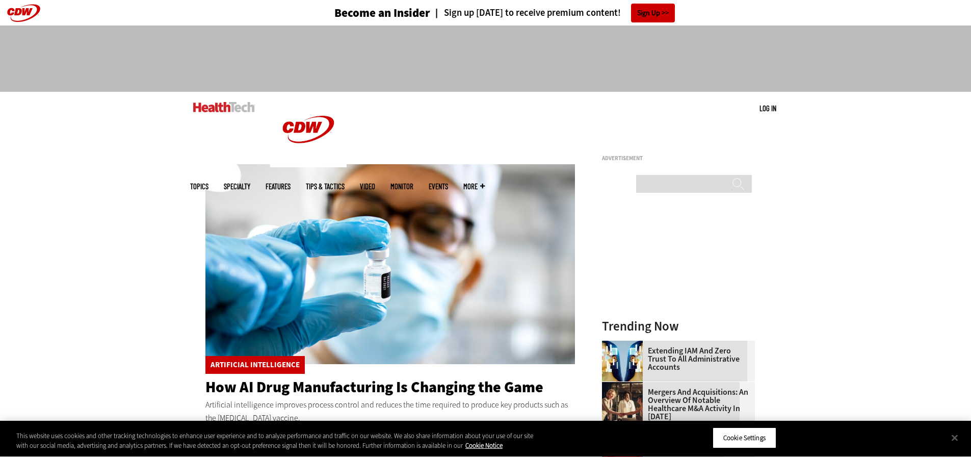 The height and width of the screenshot is (457, 971). What do you see at coordinates (199, 186) in the screenshot?
I see `span: Topics` at bounding box center [199, 186].